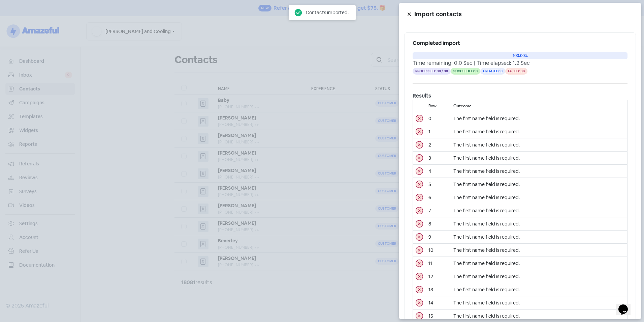  I want to click on span: Updated: 0, so click(493, 71).